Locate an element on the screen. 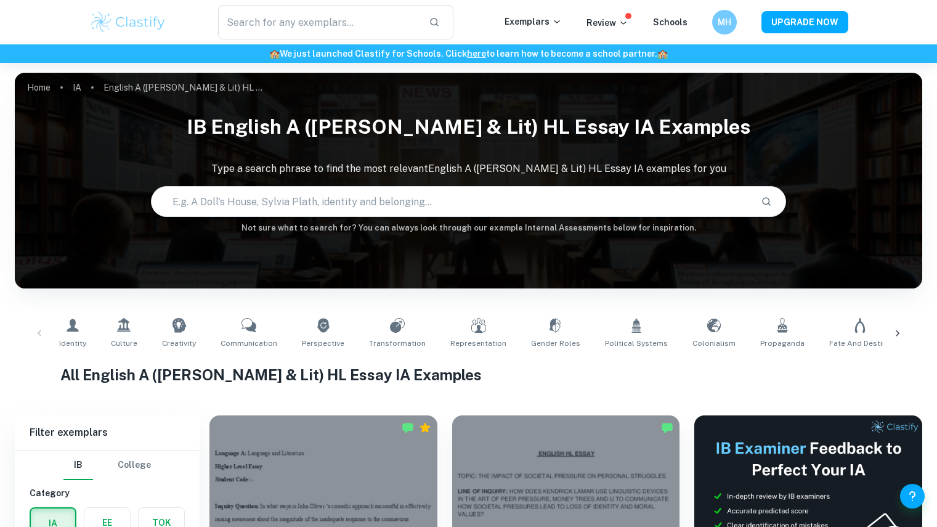 The width and height of the screenshot is (937, 527). div: Premium is located at coordinates (425, 428).